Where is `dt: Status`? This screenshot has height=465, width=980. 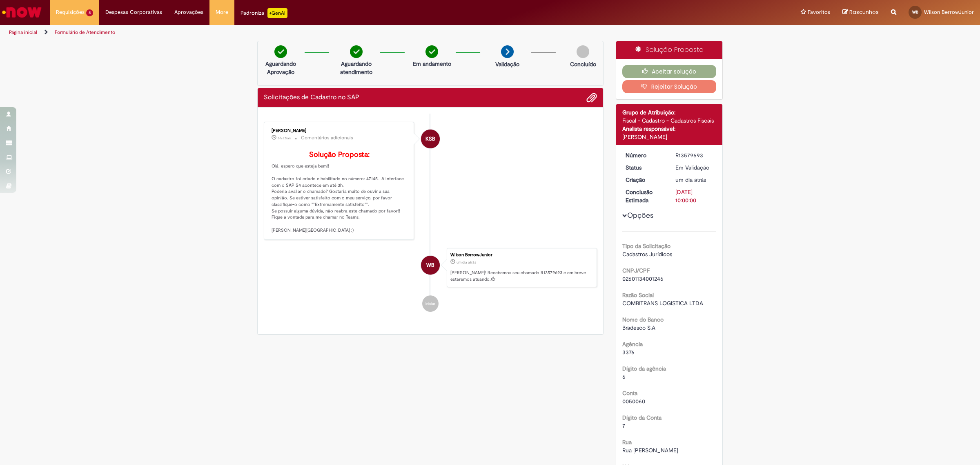
dt: Status is located at coordinates (645, 167).